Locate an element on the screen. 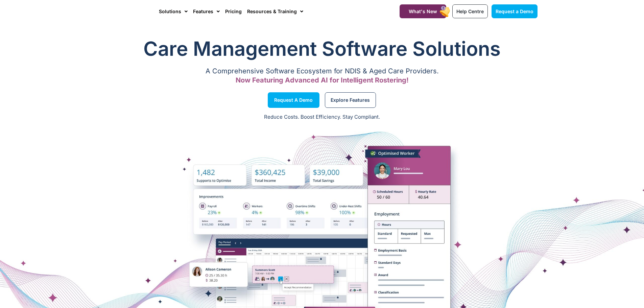 The height and width of the screenshot is (308, 644). span: Now Featuring Advanced AI for Intelligent Rostering! is located at coordinates (322, 80).